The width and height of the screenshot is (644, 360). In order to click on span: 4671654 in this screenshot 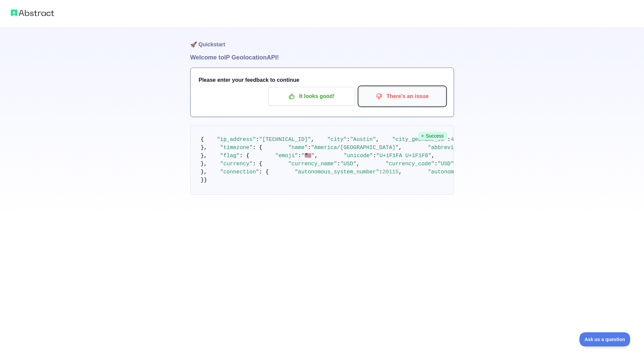, I will do `click(462, 139)`.